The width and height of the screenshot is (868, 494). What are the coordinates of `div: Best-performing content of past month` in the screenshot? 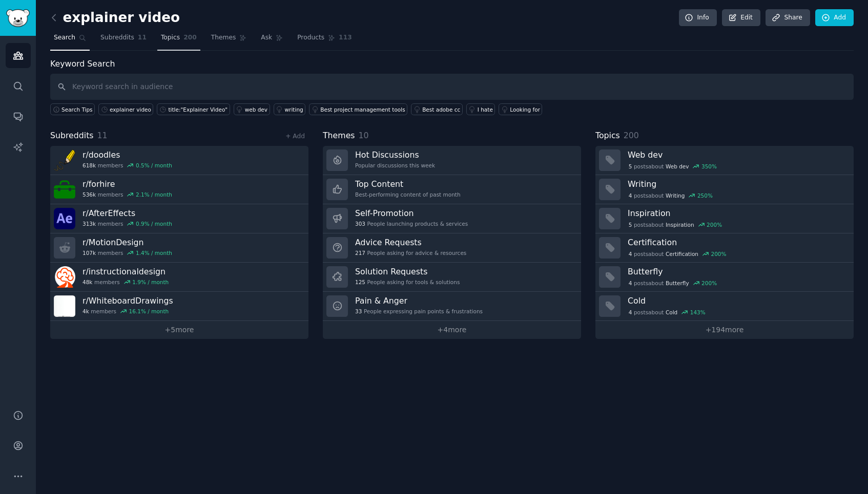 It's located at (408, 195).